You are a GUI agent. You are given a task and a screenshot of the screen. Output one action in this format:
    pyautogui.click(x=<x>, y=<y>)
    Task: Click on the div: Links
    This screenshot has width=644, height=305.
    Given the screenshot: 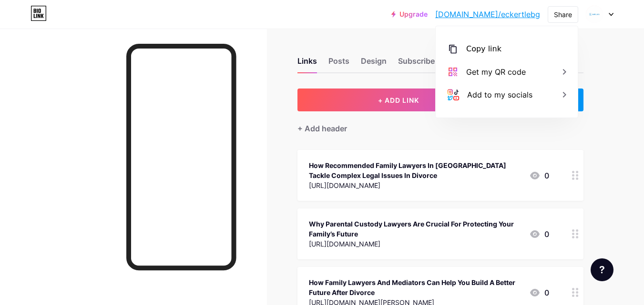 What is the action you would take?
    pyautogui.click(x=307, y=64)
    